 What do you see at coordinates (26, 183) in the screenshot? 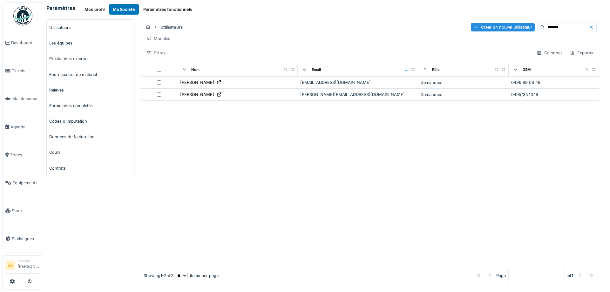
I see `span: Équipements` at bounding box center [26, 183].